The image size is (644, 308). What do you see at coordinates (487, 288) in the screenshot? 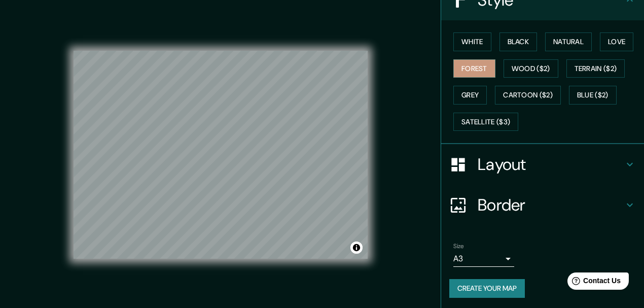
I see `button: Create your map` at bounding box center [487, 288].